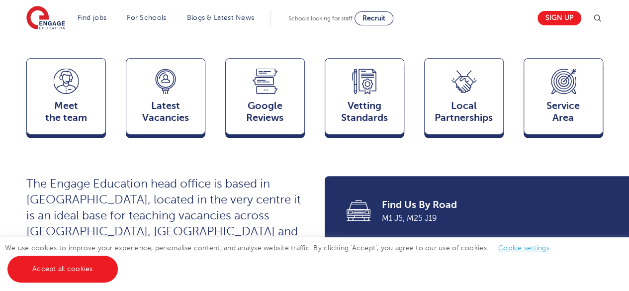  I want to click on a: Recruit, so click(374, 18).